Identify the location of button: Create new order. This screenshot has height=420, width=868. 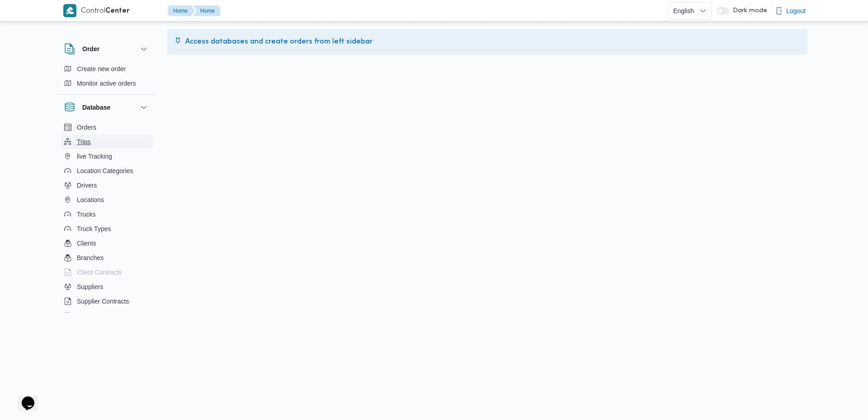
(106, 69).